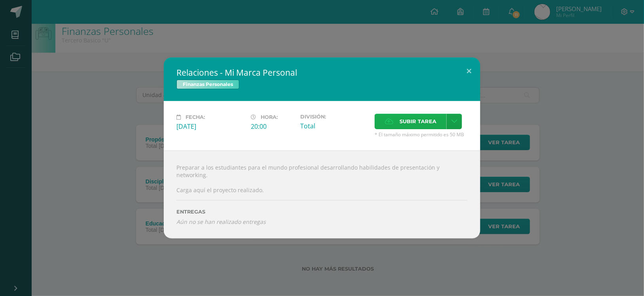  I want to click on div: 20:00, so click(272, 126).